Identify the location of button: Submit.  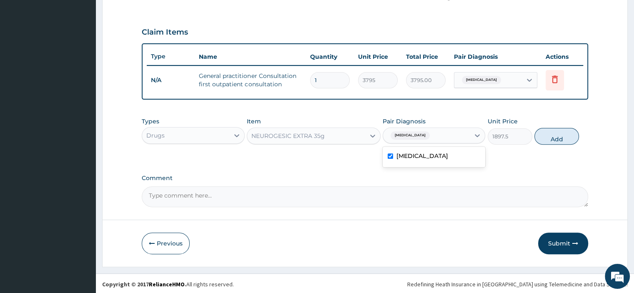
(563, 243).